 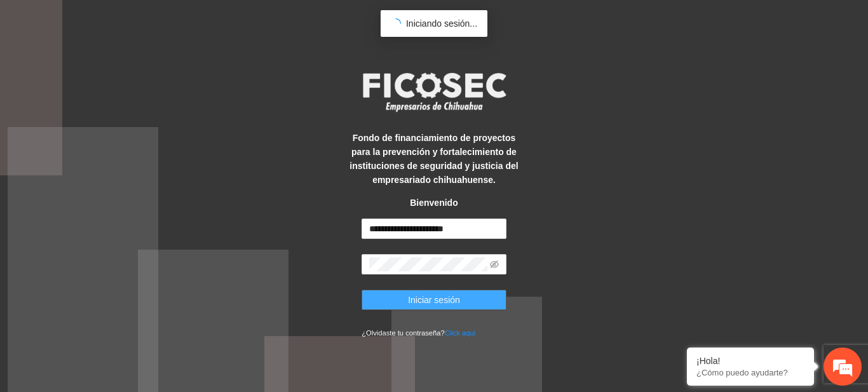 What do you see at coordinates (396, 24) in the screenshot?
I see `span: loading` at bounding box center [396, 24].